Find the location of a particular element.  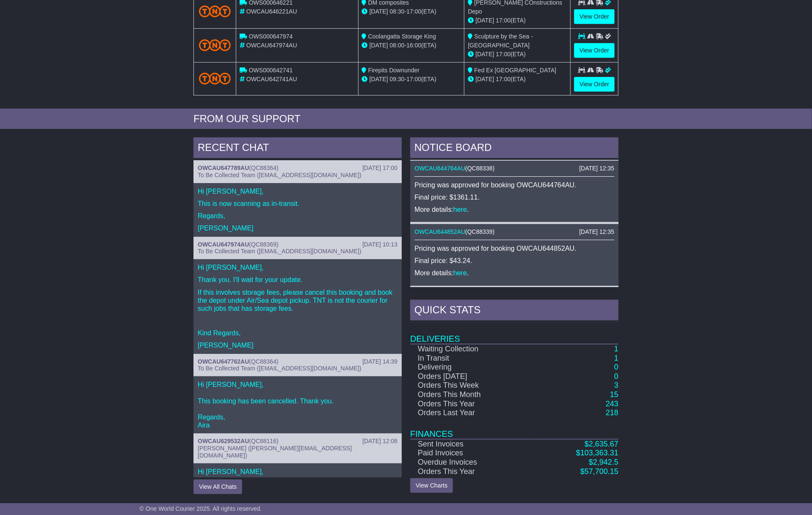

p: Pricing was approved for booking OWCAU644764AU. is located at coordinates (514, 184).